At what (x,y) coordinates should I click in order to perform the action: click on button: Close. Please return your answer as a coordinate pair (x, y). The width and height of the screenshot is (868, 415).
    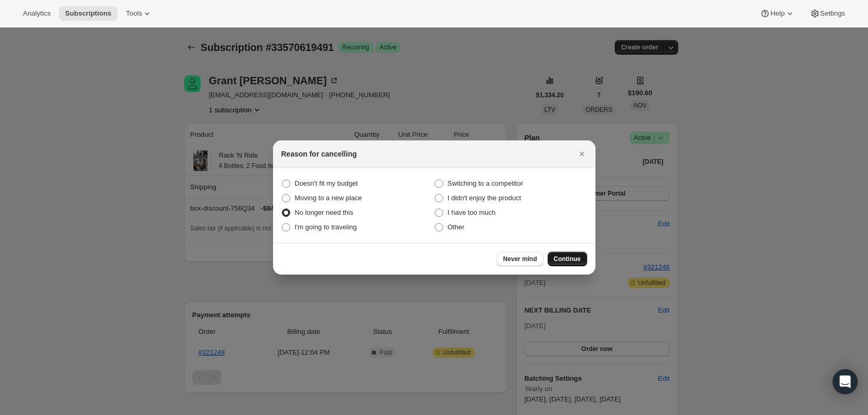
    Looking at the image, I should click on (582, 154).